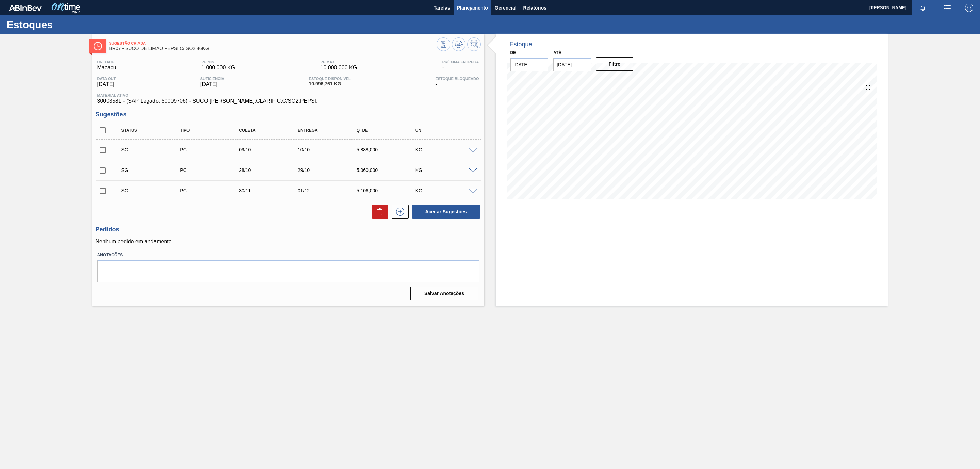  What do you see at coordinates (273, 48) in the screenshot?
I see `span: BR07 - SUCO DE LIMÃO PEPSI C/ SO2 46KG` at bounding box center [273, 48].